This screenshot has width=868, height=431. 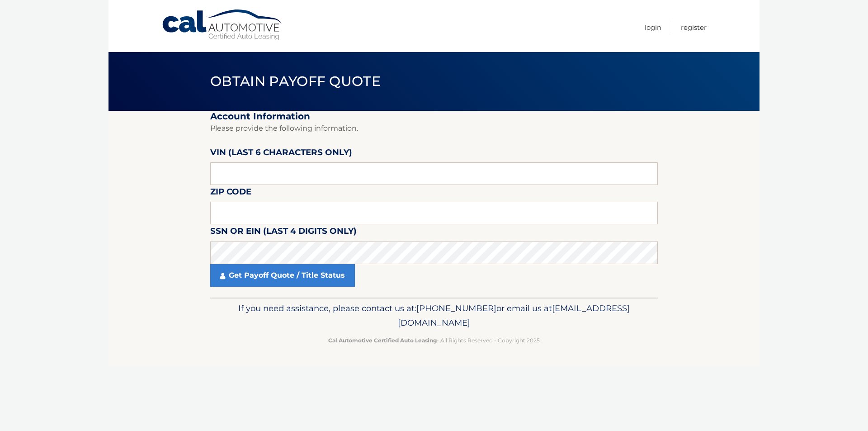 I want to click on a: Cal Automotive, so click(x=222, y=25).